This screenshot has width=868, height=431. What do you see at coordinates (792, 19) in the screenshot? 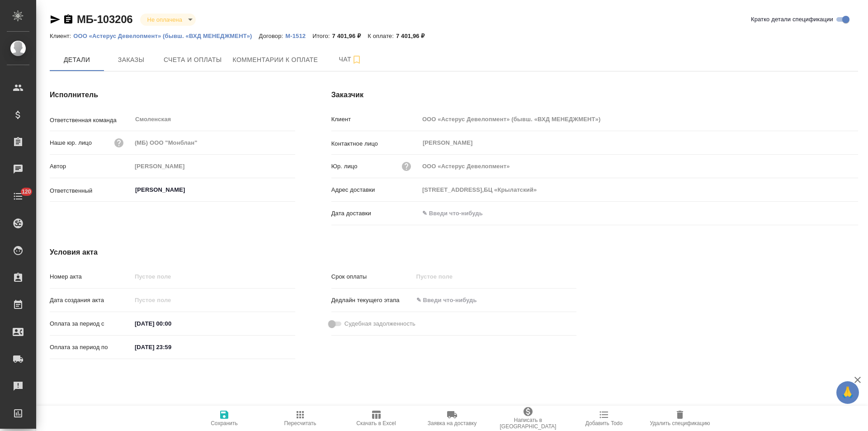
I see `span: Кратко детали спецификации` at bounding box center [792, 19].